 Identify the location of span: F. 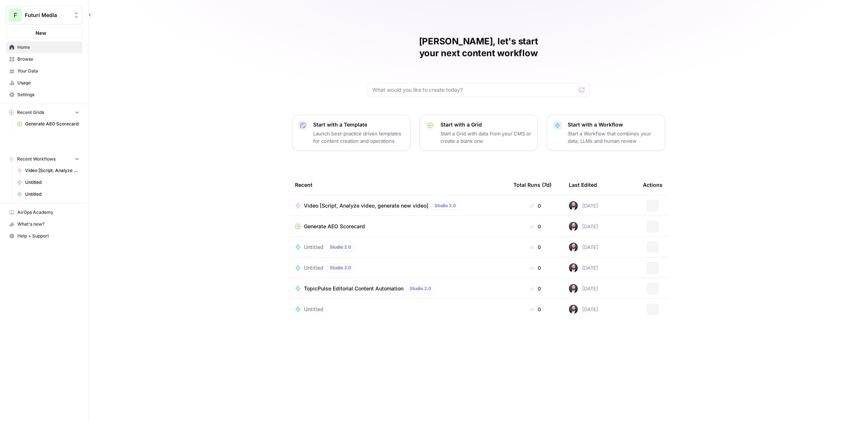
(15, 15).